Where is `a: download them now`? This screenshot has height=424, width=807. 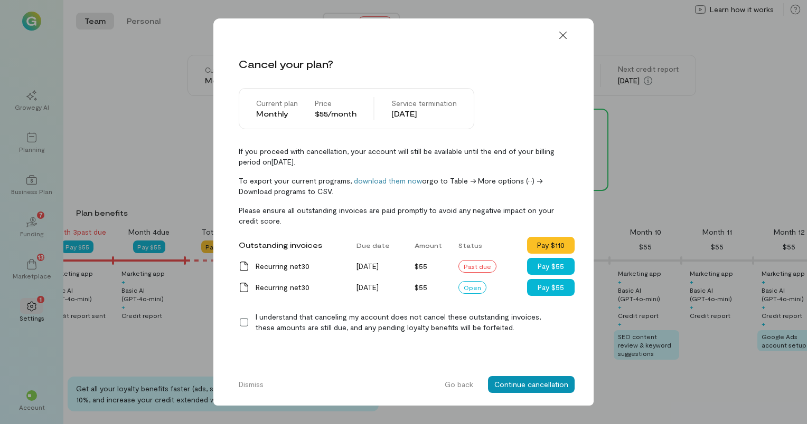
a: download them now is located at coordinates (387, 181).